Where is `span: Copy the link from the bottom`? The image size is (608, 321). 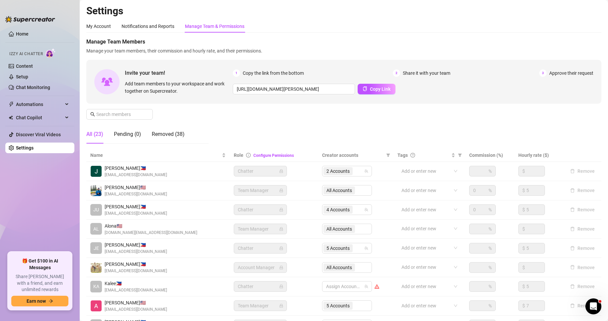 span: Copy the link from the bottom is located at coordinates (273, 73).